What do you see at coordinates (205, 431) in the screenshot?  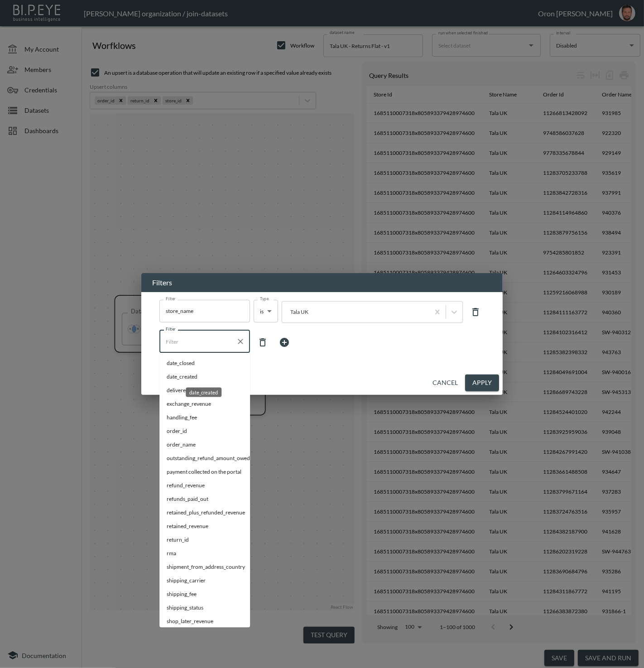 I see `span: order_id` at bounding box center [205, 431].